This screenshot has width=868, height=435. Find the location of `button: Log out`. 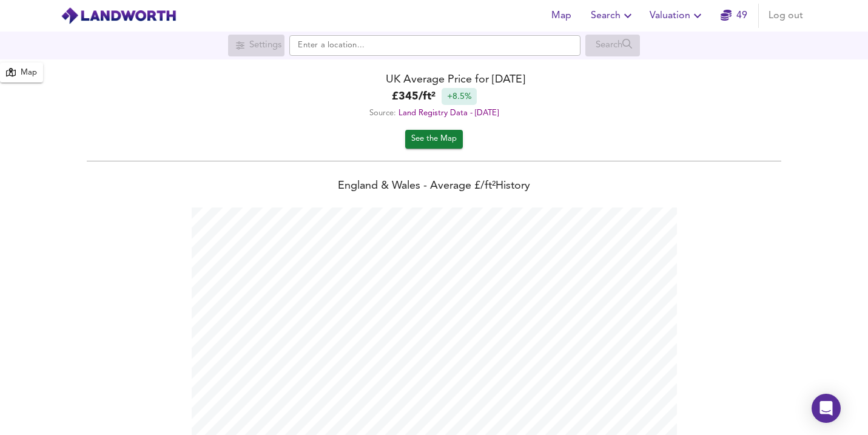

button: Log out is located at coordinates (786, 16).